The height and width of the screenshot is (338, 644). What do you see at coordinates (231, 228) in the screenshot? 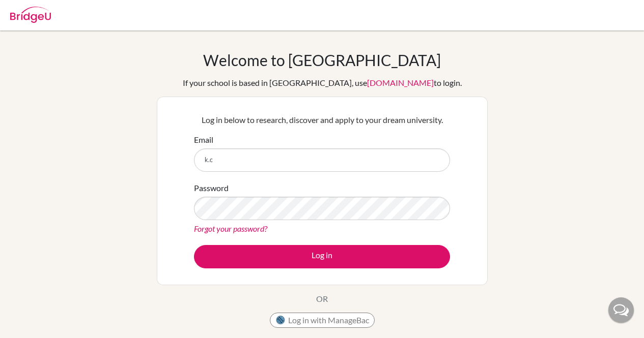
I see `a: Forgot your password?` at bounding box center [231, 228].